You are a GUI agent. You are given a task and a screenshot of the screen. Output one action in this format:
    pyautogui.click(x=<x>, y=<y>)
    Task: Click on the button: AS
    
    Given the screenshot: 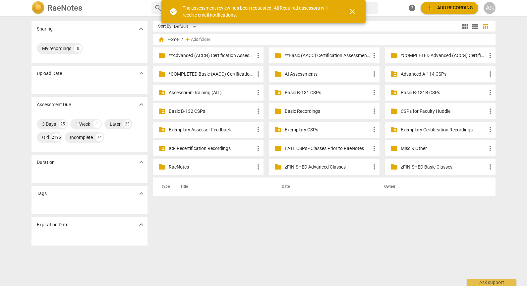 What is the action you would take?
    pyautogui.click(x=490, y=8)
    